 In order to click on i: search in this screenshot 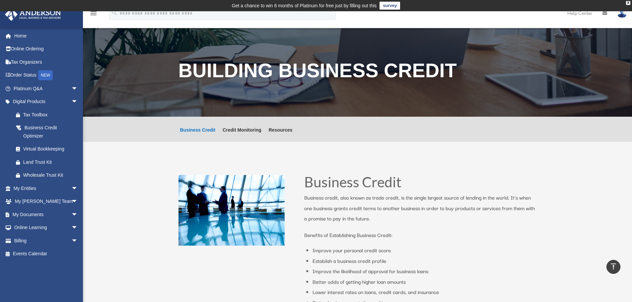, I will do `click(115, 13)`.